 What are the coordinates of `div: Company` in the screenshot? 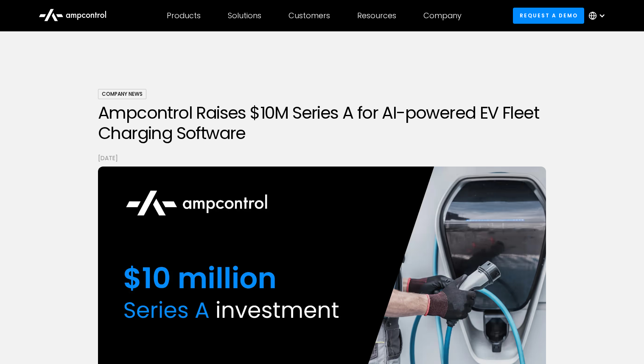 It's located at (443, 16).